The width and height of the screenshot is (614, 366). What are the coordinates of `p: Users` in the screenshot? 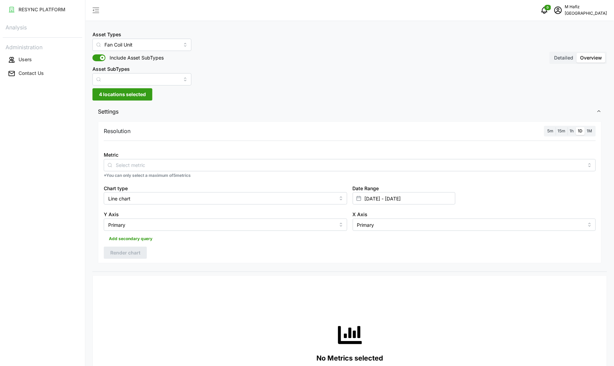 It's located at (25, 60).